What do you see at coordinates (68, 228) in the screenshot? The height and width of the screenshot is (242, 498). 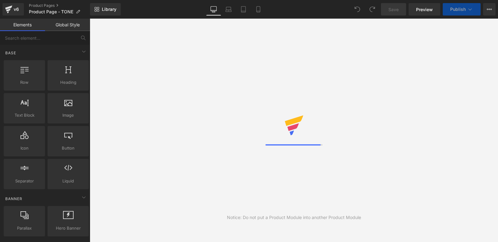 I see `span: Hero Banner` at bounding box center [68, 228].